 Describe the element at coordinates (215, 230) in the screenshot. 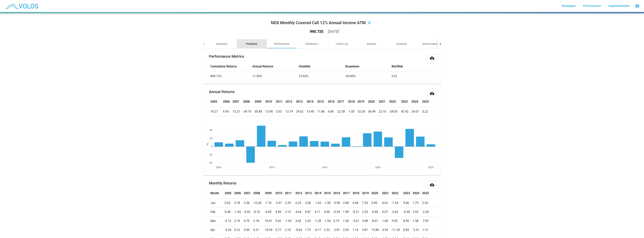

I see `td: Apr` at that location.